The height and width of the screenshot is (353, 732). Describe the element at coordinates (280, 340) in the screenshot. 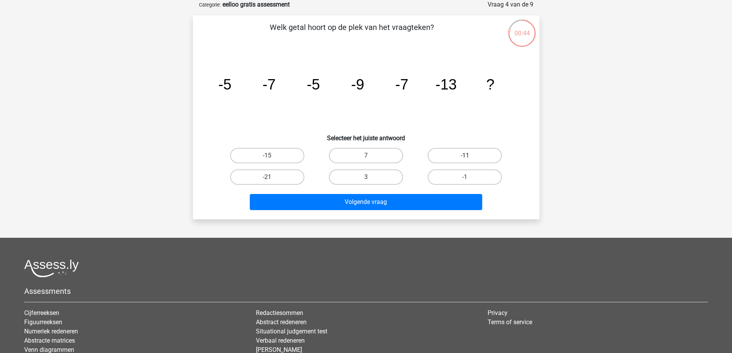

I see `a: Verbaal redeneren` at that location.